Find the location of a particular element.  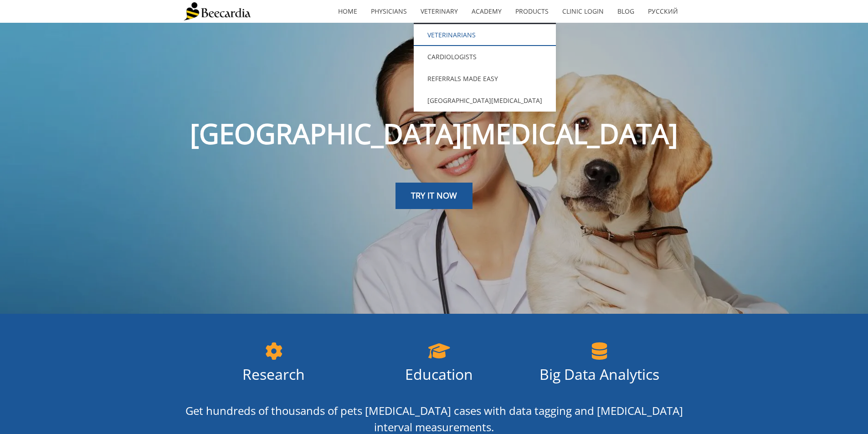

a: Русский is located at coordinates (663, 12).